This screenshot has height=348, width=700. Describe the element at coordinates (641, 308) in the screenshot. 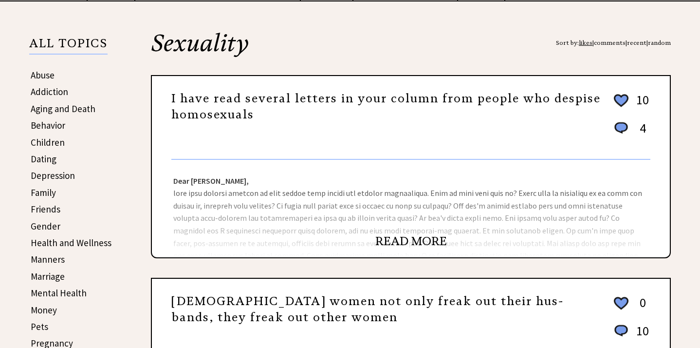

I see `td: 0` at that location.